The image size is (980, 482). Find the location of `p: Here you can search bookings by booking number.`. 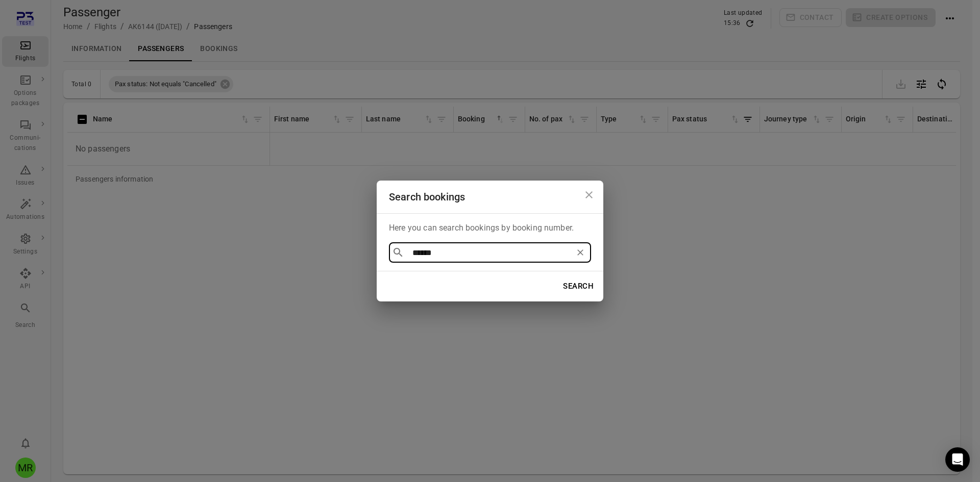

p: Here you can search bookings by booking number. is located at coordinates (490, 228).